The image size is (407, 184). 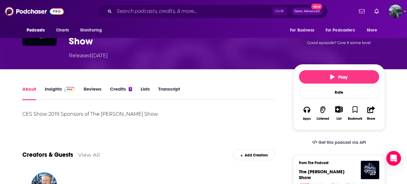 What do you see at coordinates (92, 93) in the screenshot?
I see `a: Reviews` at bounding box center [92, 93].